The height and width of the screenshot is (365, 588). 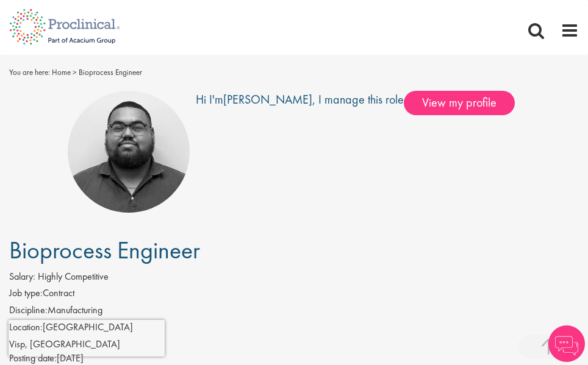 What do you see at coordinates (73, 276) in the screenshot?
I see `span: Highly Competitive` at bounding box center [73, 276].